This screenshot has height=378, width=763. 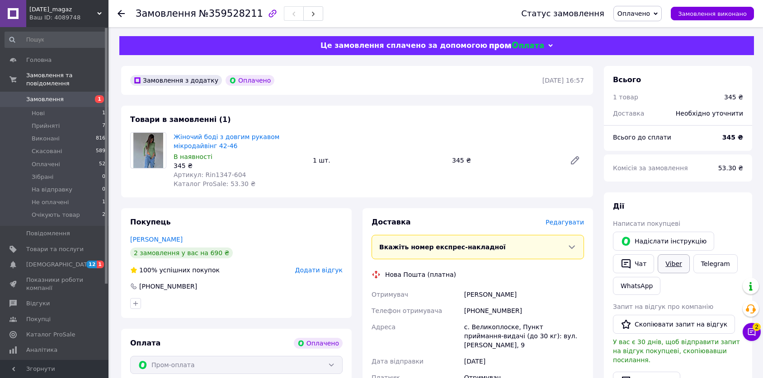 What do you see at coordinates (46, 139) in the screenshot?
I see `span: Виконані` at bounding box center [46, 139].